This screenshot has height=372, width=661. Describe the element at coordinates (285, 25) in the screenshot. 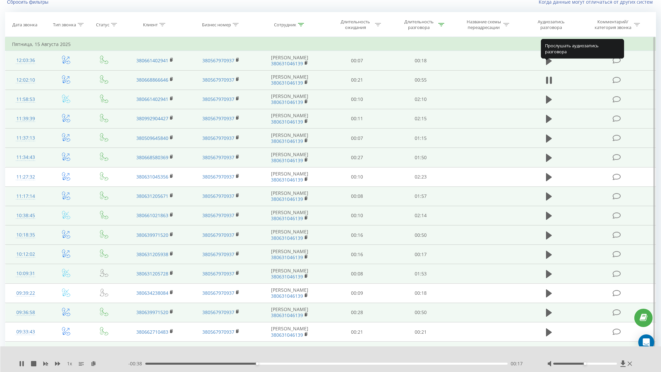

I see `div: Сотрудник` at that location.